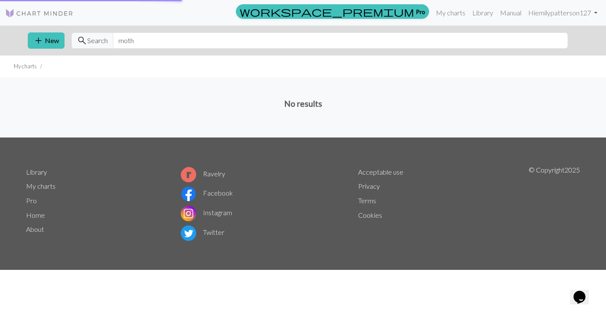  I want to click on a: Ravelry, so click(203, 173).